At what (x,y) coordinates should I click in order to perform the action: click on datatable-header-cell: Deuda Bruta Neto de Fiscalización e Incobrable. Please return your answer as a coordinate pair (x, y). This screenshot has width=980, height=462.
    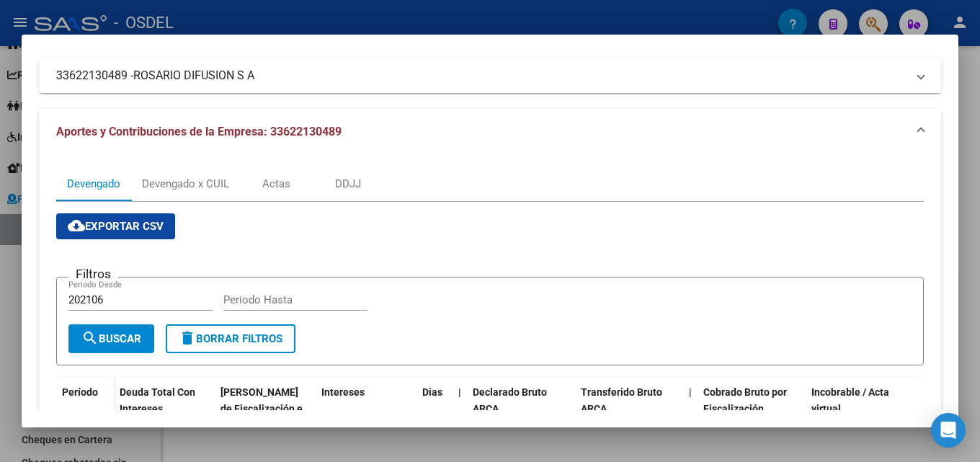
    Looking at the image, I should click on (265, 408).